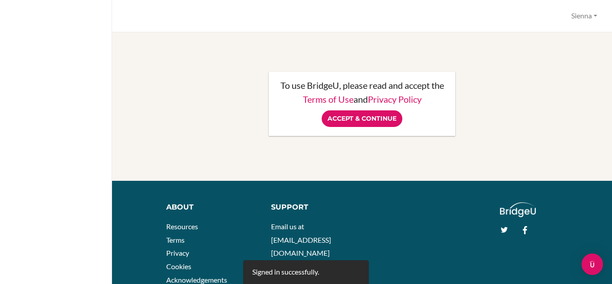 This screenshot has height=284, width=612. What do you see at coordinates (395, 99) in the screenshot?
I see `a: Privacy Policy` at bounding box center [395, 99].